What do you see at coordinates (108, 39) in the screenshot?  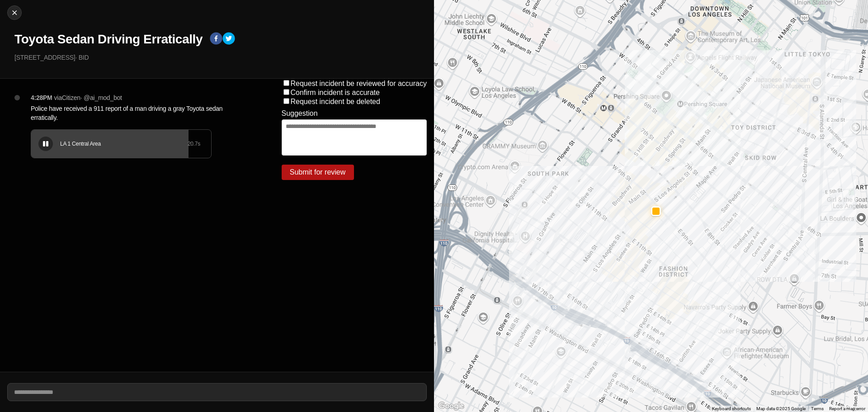 I see `h1: Toyota Sedan Driving Erratically` at bounding box center [108, 39].